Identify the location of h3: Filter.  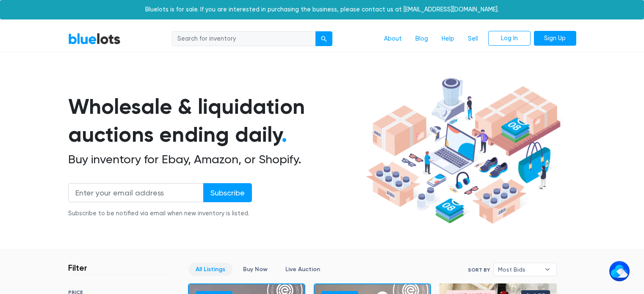
(77, 268).